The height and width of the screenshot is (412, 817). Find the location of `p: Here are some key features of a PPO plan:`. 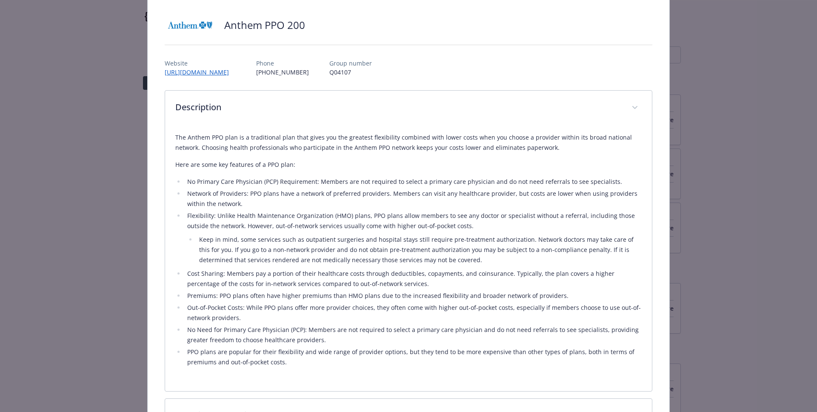

p: Here are some key features of a PPO plan: is located at coordinates (409, 165).